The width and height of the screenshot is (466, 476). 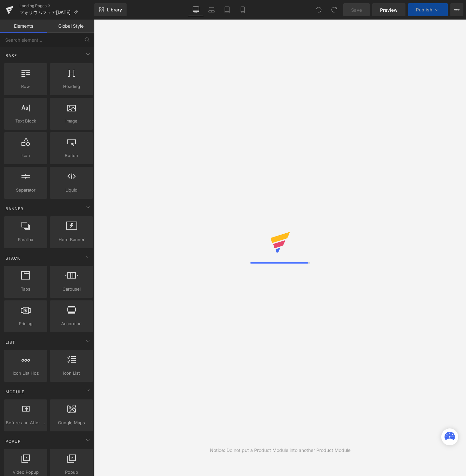 What do you see at coordinates (14, 209) in the screenshot?
I see `span: Banner` at bounding box center [14, 209].